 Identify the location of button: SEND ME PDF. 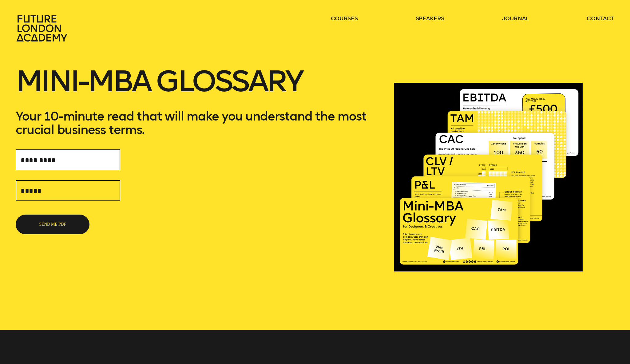
(52, 224).